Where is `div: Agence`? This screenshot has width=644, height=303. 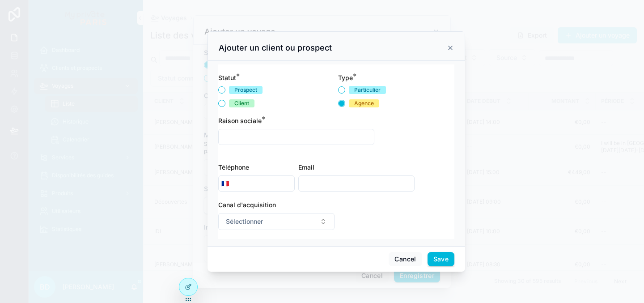
div: Agence is located at coordinates (364, 103).